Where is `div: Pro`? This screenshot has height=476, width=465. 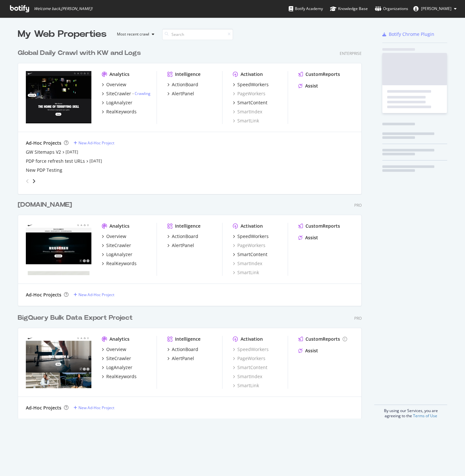 div: Pro is located at coordinates (358, 318).